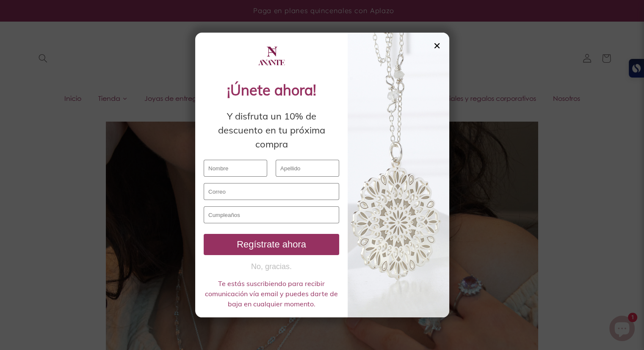 This screenshot has height=350, width=644. I want to click on input: Cumpleaños, so click(271, 215).